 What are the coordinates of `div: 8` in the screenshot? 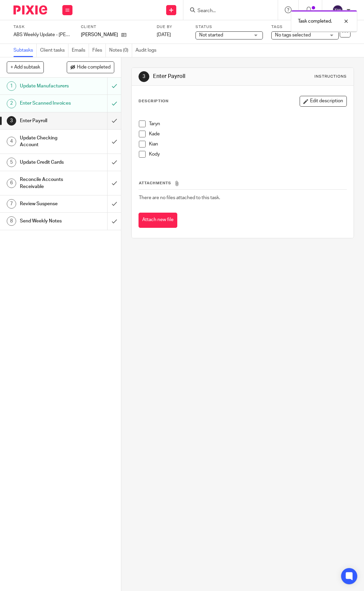 It's located at (11, 221).